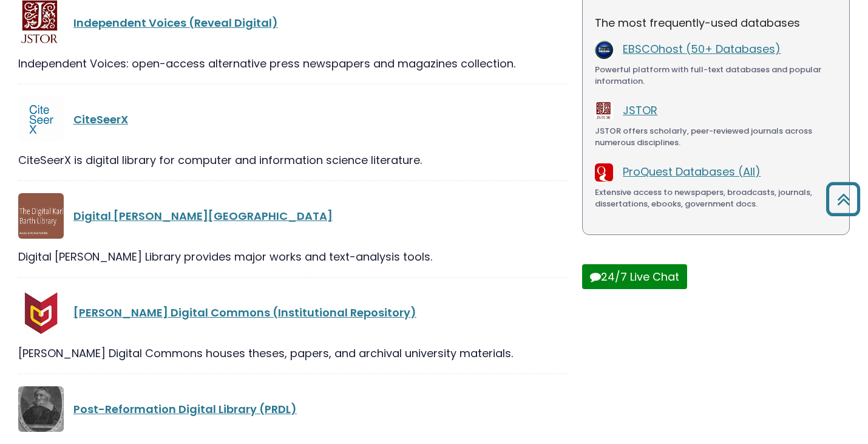 This screenshot has height=444, width=868. I want to click on a: ProQuest Databases (All), so click(692, 171).